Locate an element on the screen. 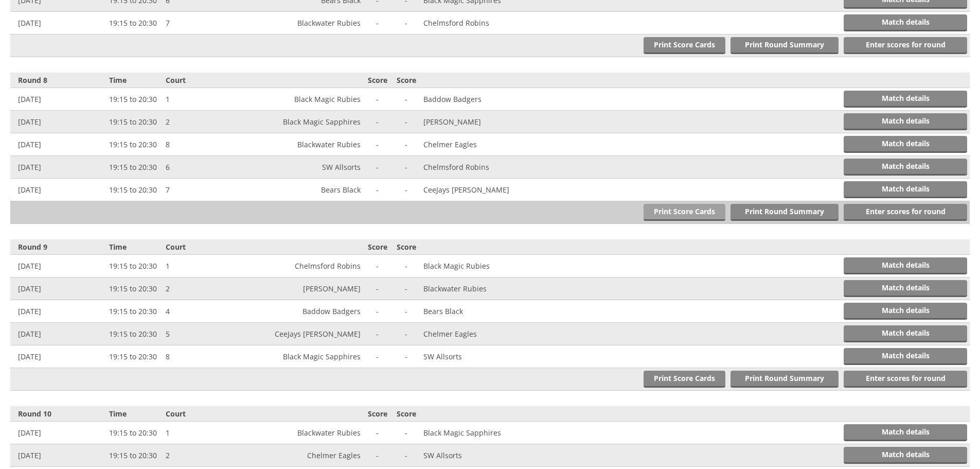 Image resolution: width=980 pixels, height=469 pixels. td: 7 is located at coordinates (205, 23).